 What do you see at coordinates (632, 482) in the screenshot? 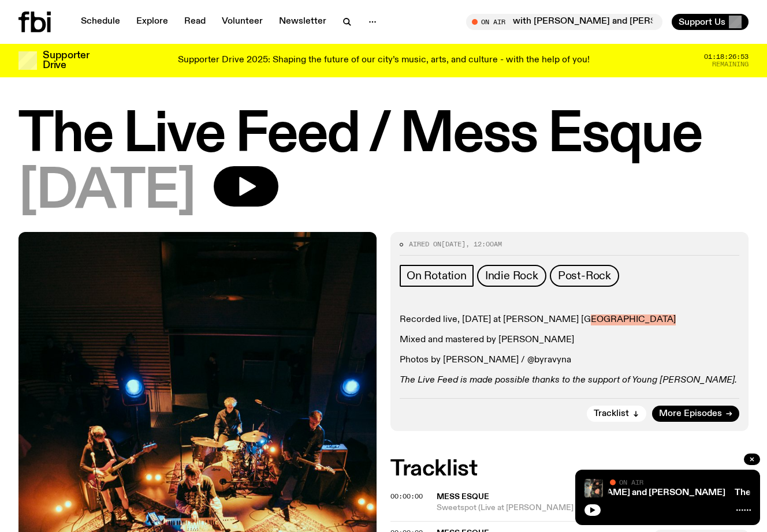
I see `span: On Air` at bounding box center [632, 482].